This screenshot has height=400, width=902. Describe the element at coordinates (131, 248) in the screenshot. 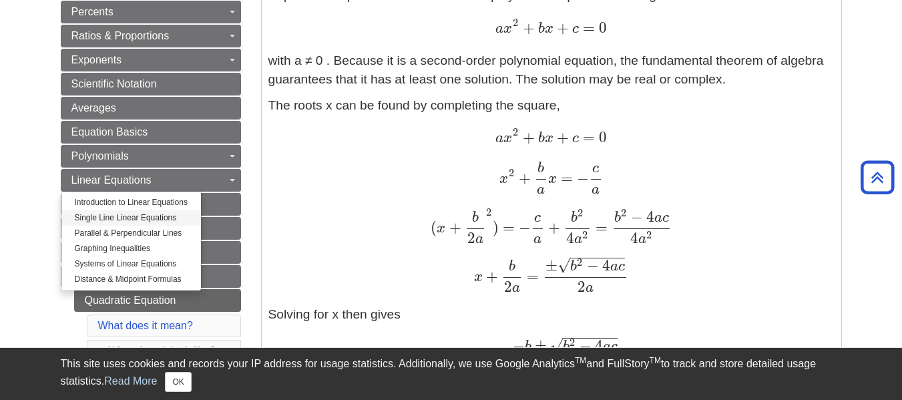

I see `a: Graphing Inequalities` at that location.